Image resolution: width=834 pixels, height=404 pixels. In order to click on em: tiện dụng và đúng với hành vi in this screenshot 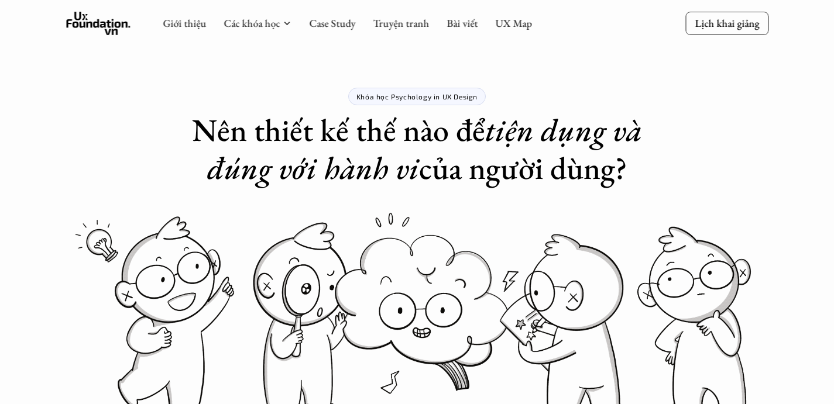, I will do `click(428, 149)`.